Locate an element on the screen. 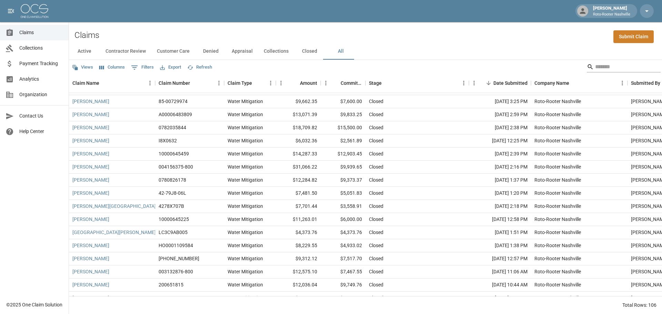 The width and height of the screenshot is (662, 314). div: Claim Type is located at coordinates (250, 83).